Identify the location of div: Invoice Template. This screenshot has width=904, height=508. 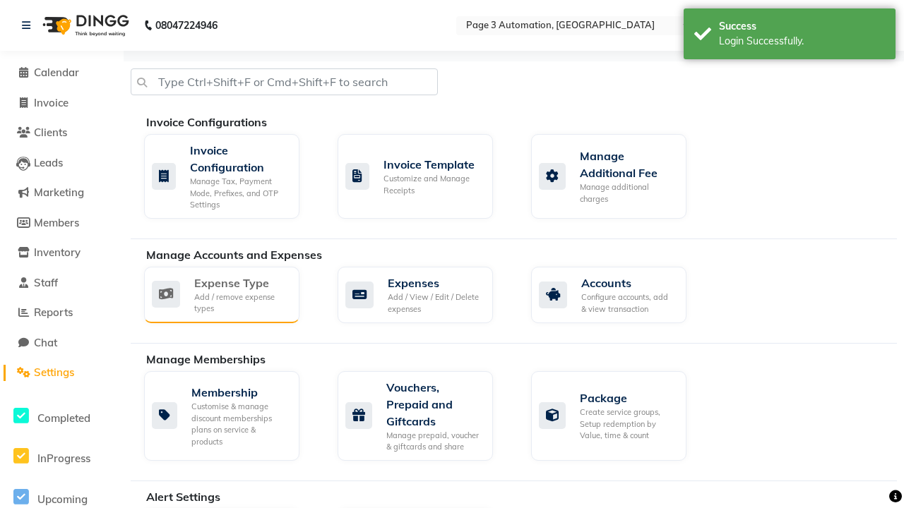
(432, 165).